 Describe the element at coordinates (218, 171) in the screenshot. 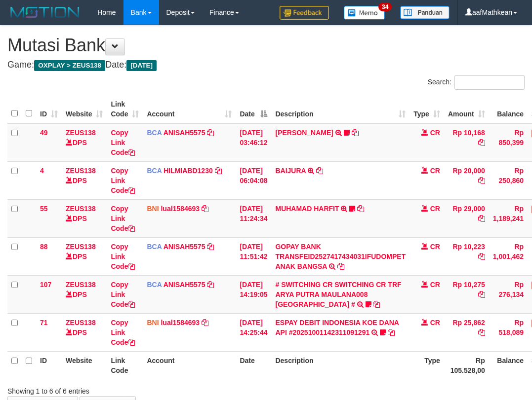

I see `a: Copy HILMIABD1230 to clipboard` at that location.